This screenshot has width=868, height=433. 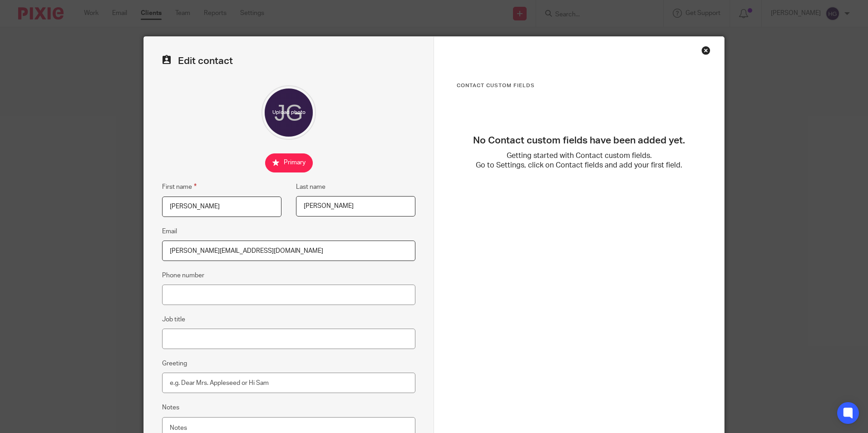 What do you see at coordinates (170, 408) in the screenshot?
I see `label: Notes` at bounding box center [170, 408].